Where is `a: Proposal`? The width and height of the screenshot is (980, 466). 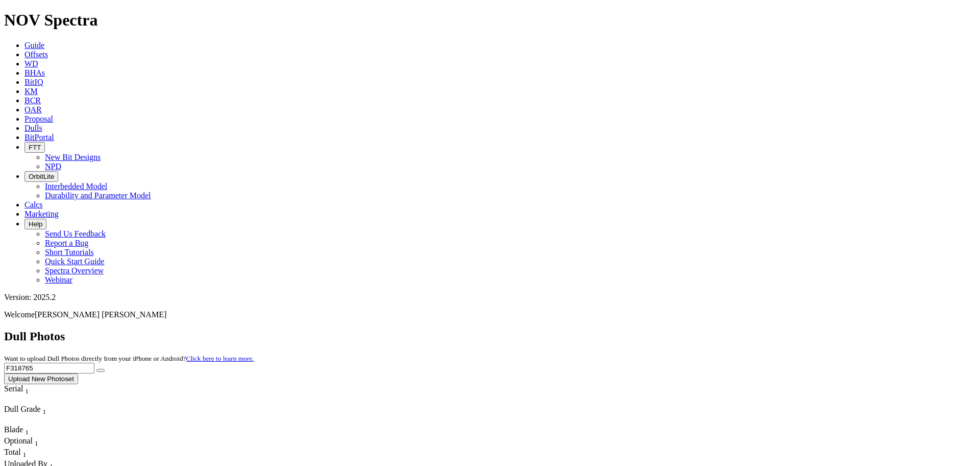
a: Proposal is located at coordinates (39, 119).